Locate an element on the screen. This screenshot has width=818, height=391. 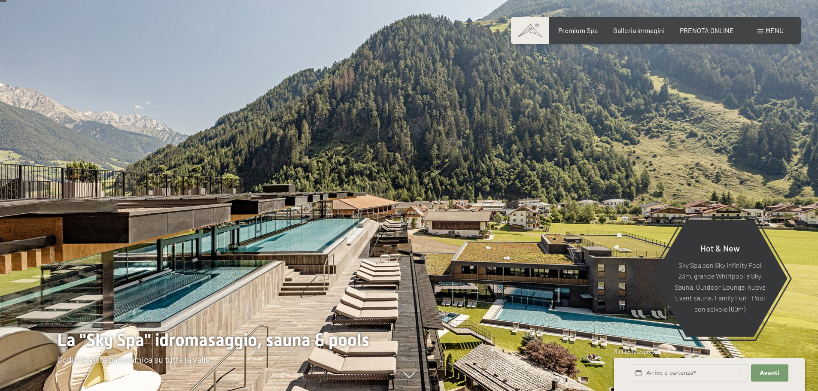
span: Premium Spa is located at coordinates (578, 30).